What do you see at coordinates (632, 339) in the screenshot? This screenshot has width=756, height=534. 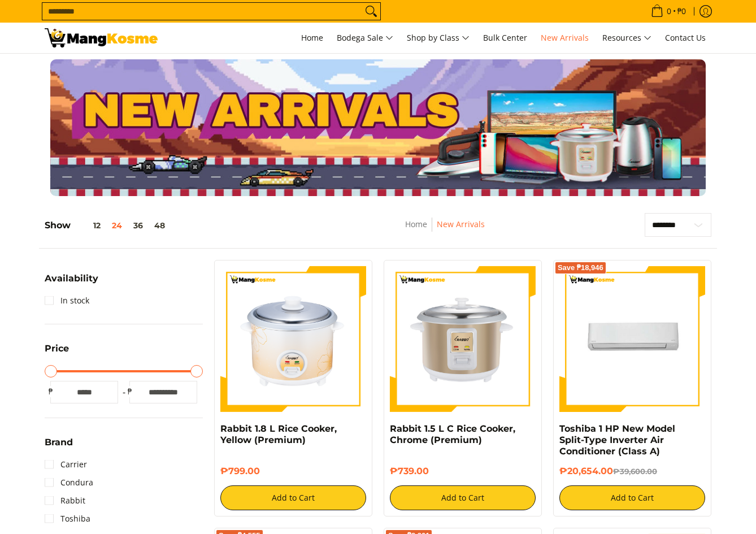 I see `img: Toshiba 1 HP New Model Split-Type Inverter Air Conditioner (Class A)` at bounding box center [632, 339].